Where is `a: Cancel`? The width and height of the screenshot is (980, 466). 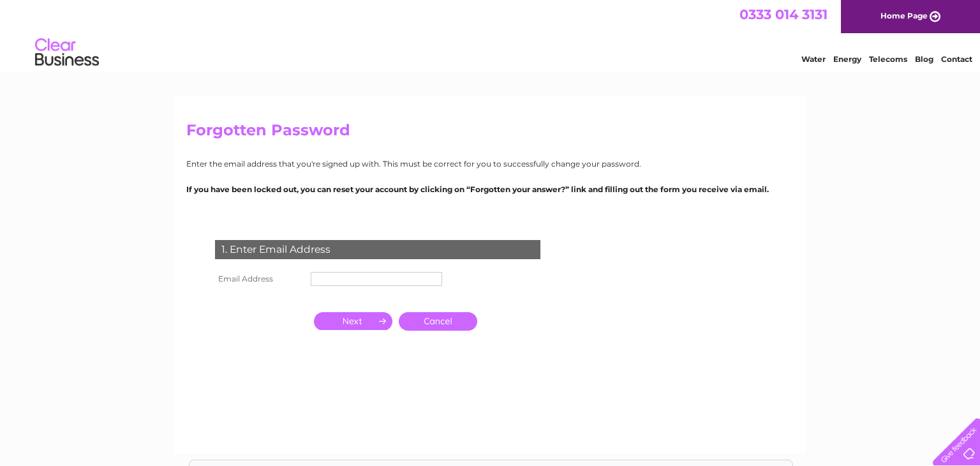
a: Cancel is located at coordinates (438, 321).